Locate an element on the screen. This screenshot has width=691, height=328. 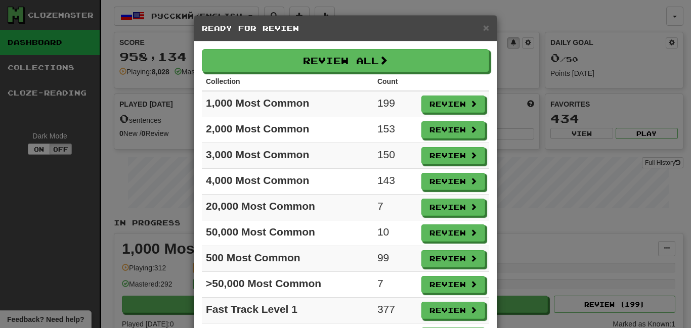
th: Collection is located at coordinates (287, 81).